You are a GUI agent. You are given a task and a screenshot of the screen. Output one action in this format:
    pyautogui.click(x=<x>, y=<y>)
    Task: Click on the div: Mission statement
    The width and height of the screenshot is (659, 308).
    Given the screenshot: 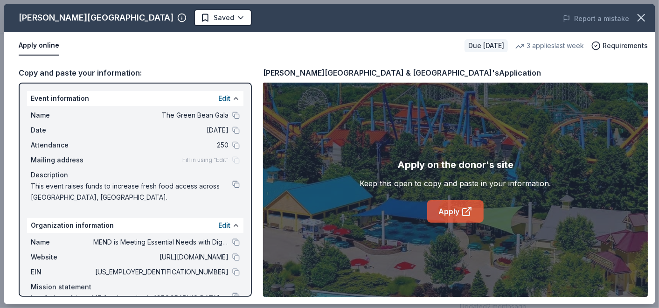 What is the action you would take?
    pyautogui.click(x=135, y=287)
    